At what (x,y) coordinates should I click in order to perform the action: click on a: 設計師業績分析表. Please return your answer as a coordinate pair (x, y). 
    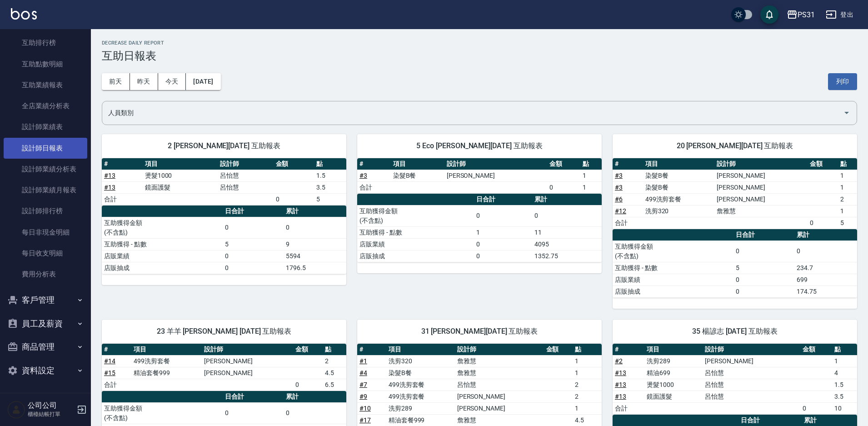
    Looking at the image, I should click on (46, 170).